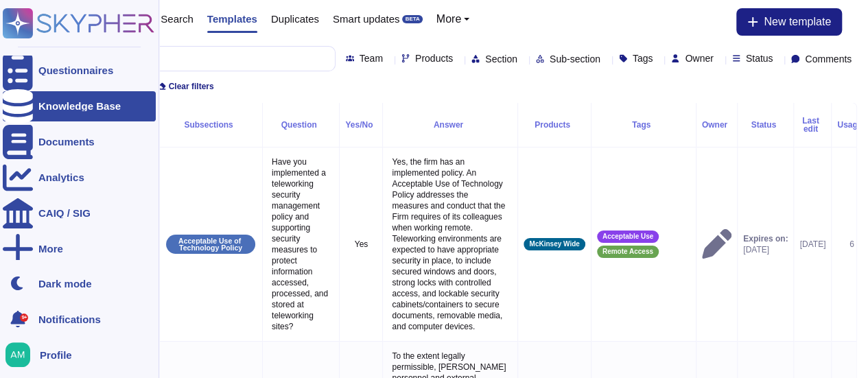  What do you see at coordinates (643, 58) in the screenshot?
I see `span: Tags` at bounding box center [643, 58].